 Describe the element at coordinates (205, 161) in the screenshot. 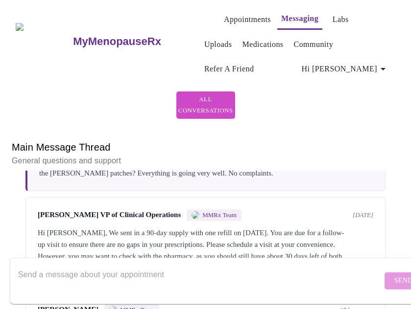

I see `p: General questions and support` at that location.